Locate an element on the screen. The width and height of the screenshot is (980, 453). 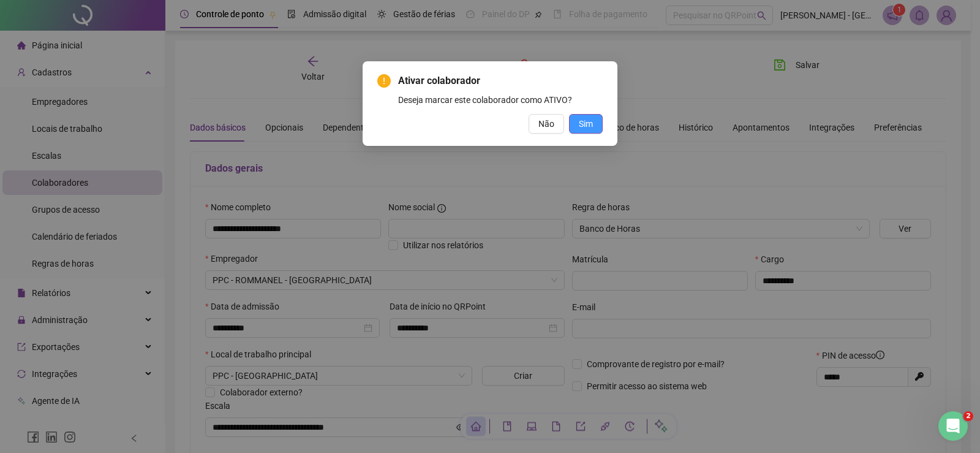
span: 2 is located at coordinates (968, 416).